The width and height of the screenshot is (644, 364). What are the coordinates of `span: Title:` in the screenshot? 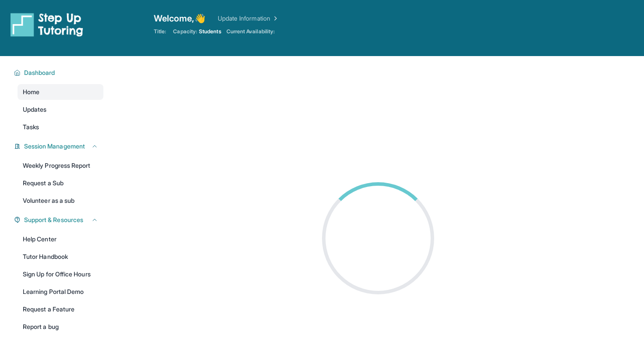 It's located at (160, 32).